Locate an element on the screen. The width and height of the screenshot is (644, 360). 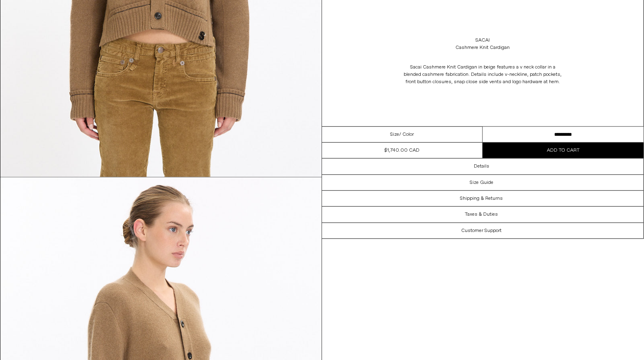
span: Size is located at coordinates (395, 134).